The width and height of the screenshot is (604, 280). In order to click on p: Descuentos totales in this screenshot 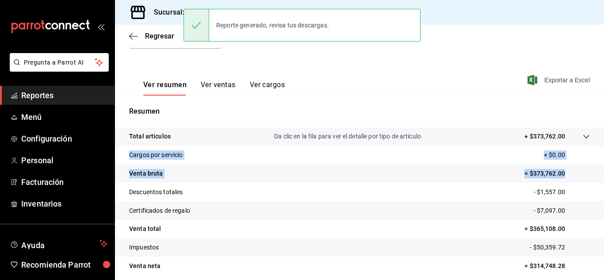, I will do `click(156, 192)`.